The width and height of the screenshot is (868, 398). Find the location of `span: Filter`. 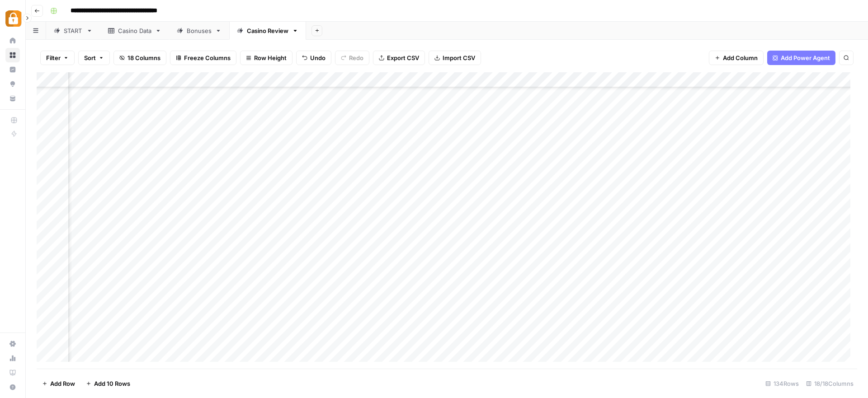

span: Filter is located at coordinates (53, 58).